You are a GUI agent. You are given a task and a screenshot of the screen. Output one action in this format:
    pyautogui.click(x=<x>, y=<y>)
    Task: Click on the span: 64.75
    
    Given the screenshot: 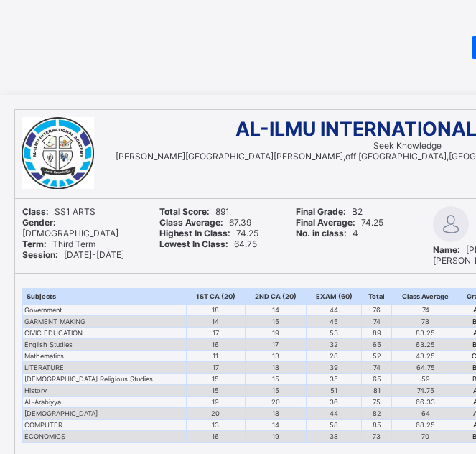 What is the action you would take?
    pyautogui.click(x=208, y=243)
    